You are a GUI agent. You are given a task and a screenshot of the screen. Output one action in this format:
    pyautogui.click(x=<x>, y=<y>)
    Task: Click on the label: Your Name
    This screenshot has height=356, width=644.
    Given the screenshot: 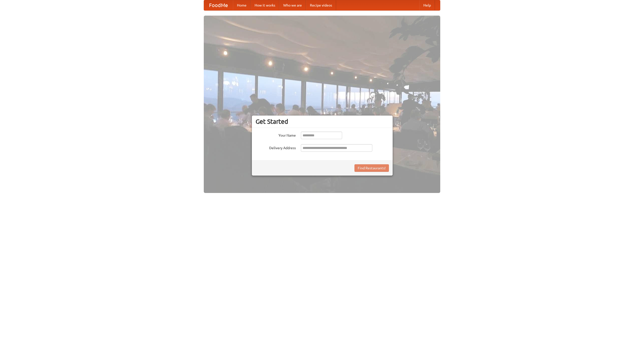 What is the action you would take?
    pyautogui.click(x=276, y=135)
    